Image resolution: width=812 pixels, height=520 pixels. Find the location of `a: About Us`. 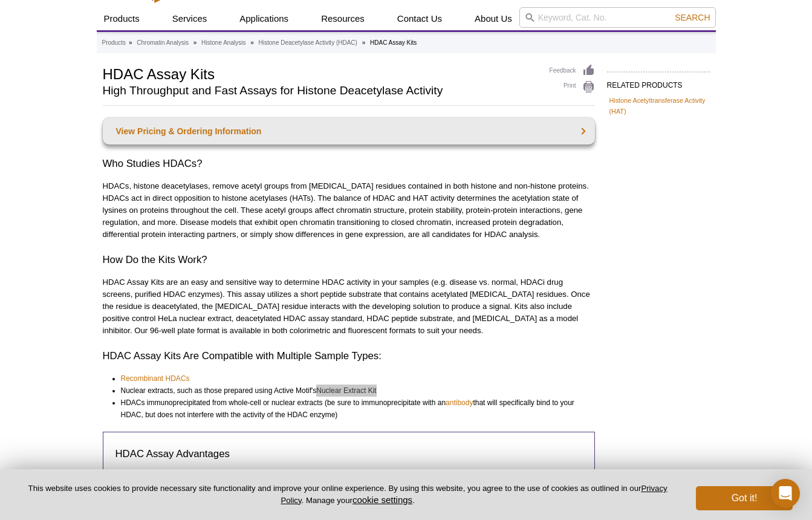

a: About Us is located at coordinates (493, 19).